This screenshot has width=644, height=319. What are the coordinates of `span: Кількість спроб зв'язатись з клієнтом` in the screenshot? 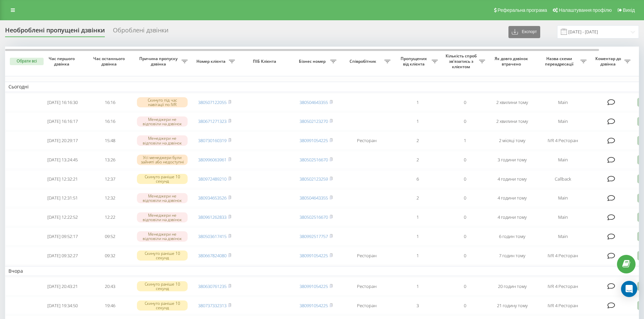 It's located at (462, 61).